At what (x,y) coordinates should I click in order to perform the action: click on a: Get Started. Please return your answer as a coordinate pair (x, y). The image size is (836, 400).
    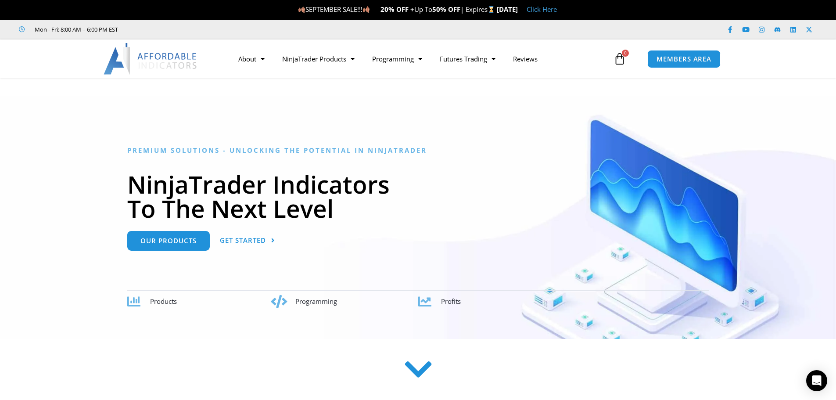
    Looking at the image, I should click on (248, 241).